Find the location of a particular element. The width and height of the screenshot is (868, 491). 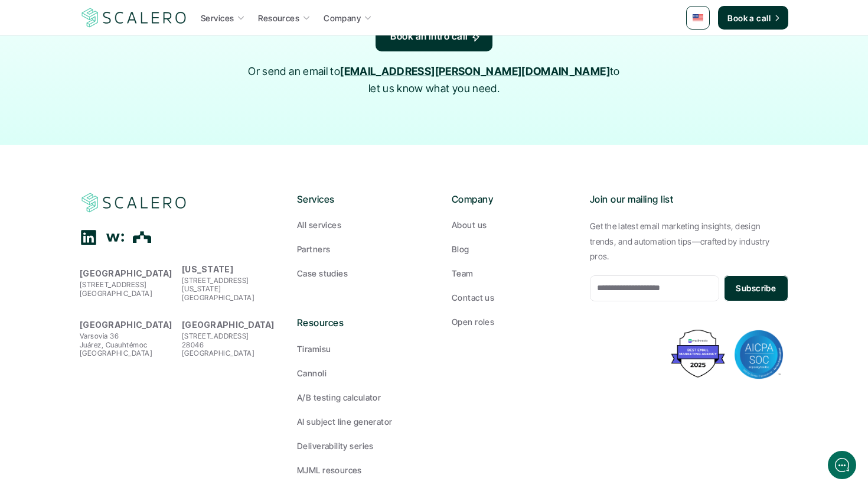

a: Contact us is located at coordinates (511, 298).